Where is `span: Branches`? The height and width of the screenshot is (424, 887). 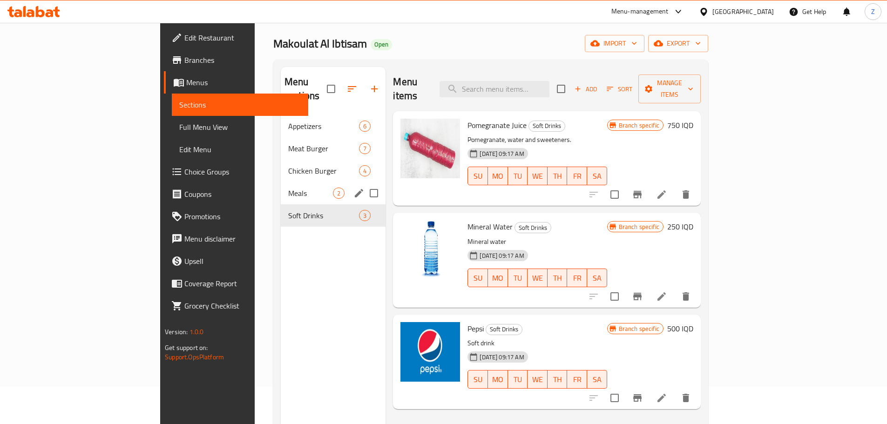
span: Branches is located at coordinates (243, 60).